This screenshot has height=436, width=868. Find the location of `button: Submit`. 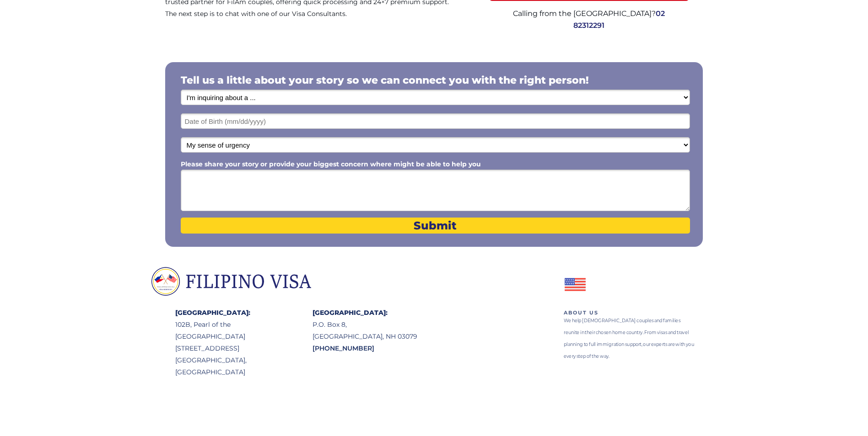

button: Submit is located at coordinates (435, 225).